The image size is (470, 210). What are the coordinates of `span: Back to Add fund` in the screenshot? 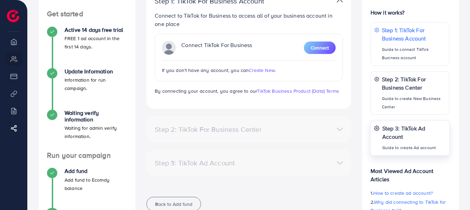 It's located at (174, 204).